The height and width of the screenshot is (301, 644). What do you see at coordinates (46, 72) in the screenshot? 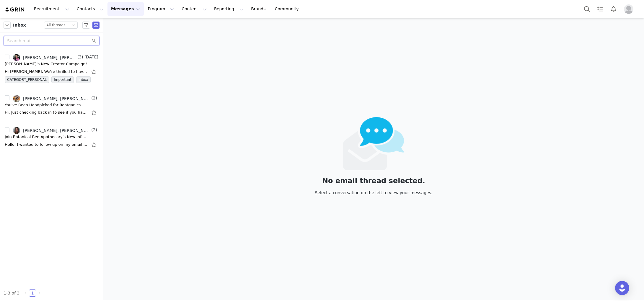
I see `div: Hi Paola, We're thrilled to have you join Truly Free! Here's everything you need to know to get s...` at bounding box center [46, 72].